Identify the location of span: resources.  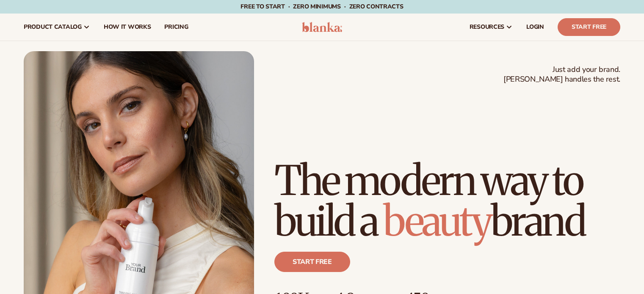
(487, 27).